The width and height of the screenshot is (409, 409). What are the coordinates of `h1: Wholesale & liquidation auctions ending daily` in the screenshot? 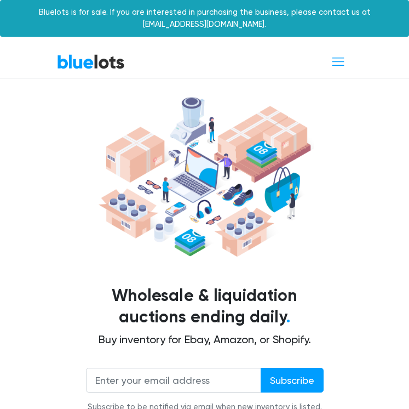 It's located at (205, 307).